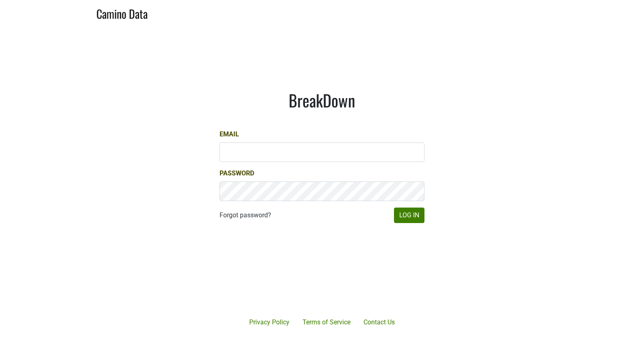 The image size is (644, 337). Describe the element at coordinates (245, 215) in the screenshot. I see `a: Forgot password?` at that location.